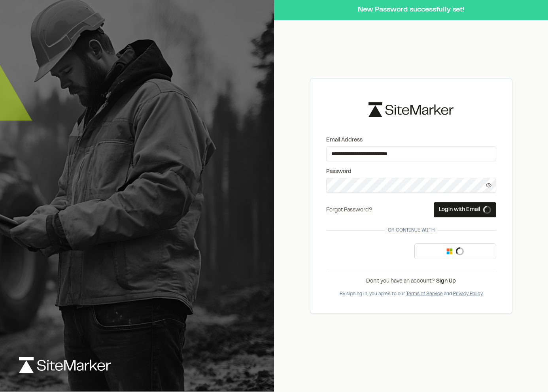  What do you see at coordinates (412, 282) in the screenshot?
I see `div: Don’t you have an account?` at bounding box center [412, 282].